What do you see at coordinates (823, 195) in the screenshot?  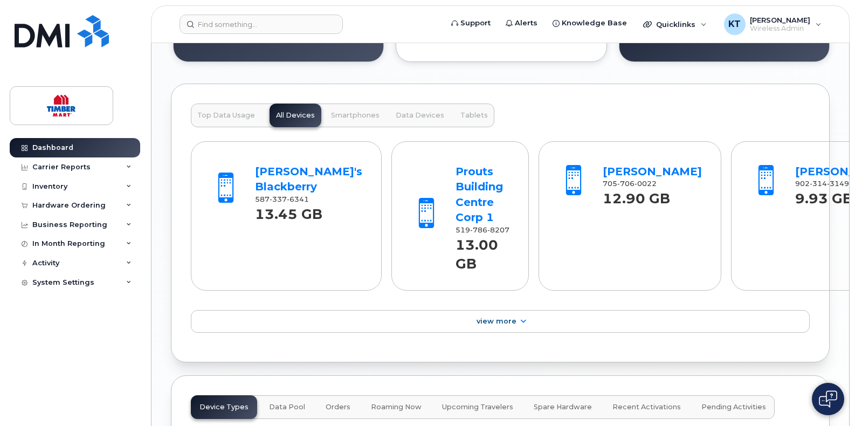 I see `strong: 9.93 GB` at bounding box center [823, 195].